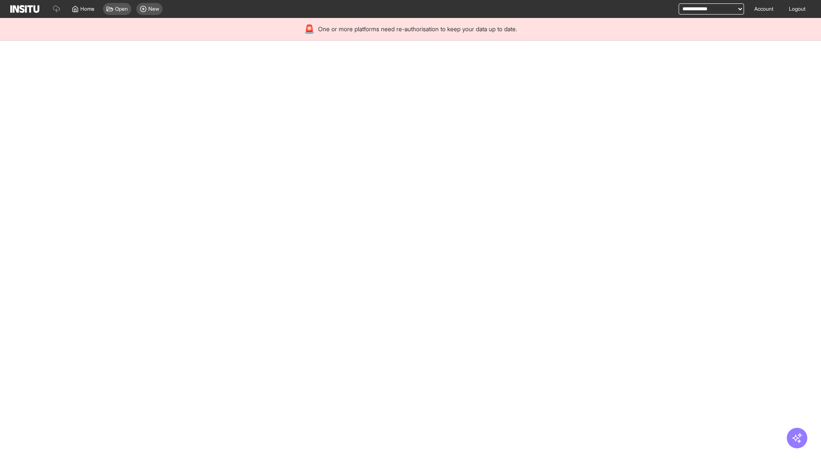  What do you see at coordinates (121, 9) in the screenshot?
I see `span: Open` at bounding box center [121, 9].